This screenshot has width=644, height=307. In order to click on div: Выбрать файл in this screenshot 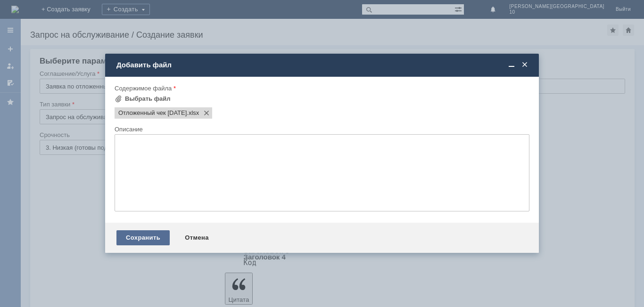, I will do `click(147, 99)`.